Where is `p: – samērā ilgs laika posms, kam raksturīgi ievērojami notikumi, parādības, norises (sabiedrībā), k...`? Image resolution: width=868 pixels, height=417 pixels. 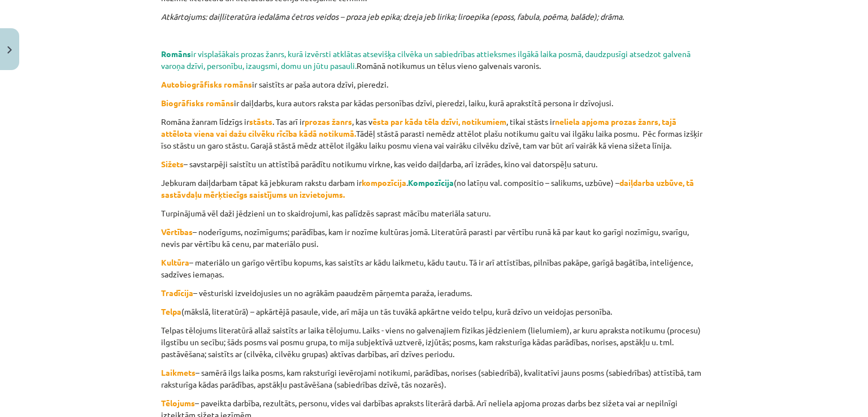
p: – samērā ilgs laika posms, kam raksturīgi ievērojami notikumi, parādības, norises (sabiedrībā), k... is located at coordinates (434, 378).